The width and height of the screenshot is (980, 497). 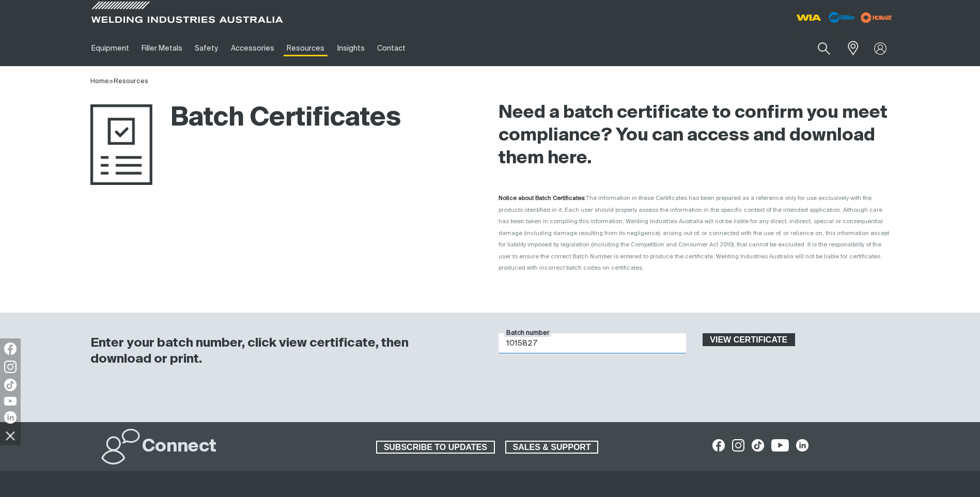 I want to click on a: SUBSCRIBE TO UPDATES, so click(x=435, y=447).